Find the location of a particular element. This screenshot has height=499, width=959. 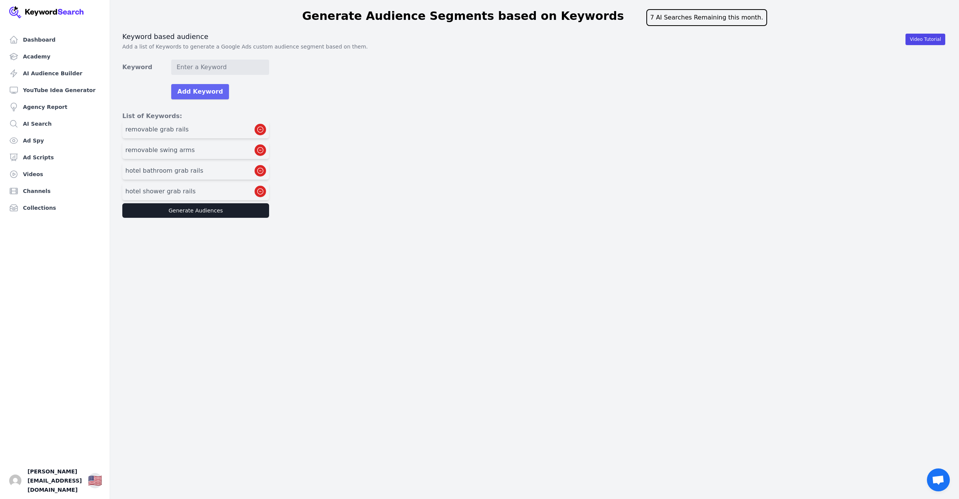

a: Channels is located at coordinates (55, 191).